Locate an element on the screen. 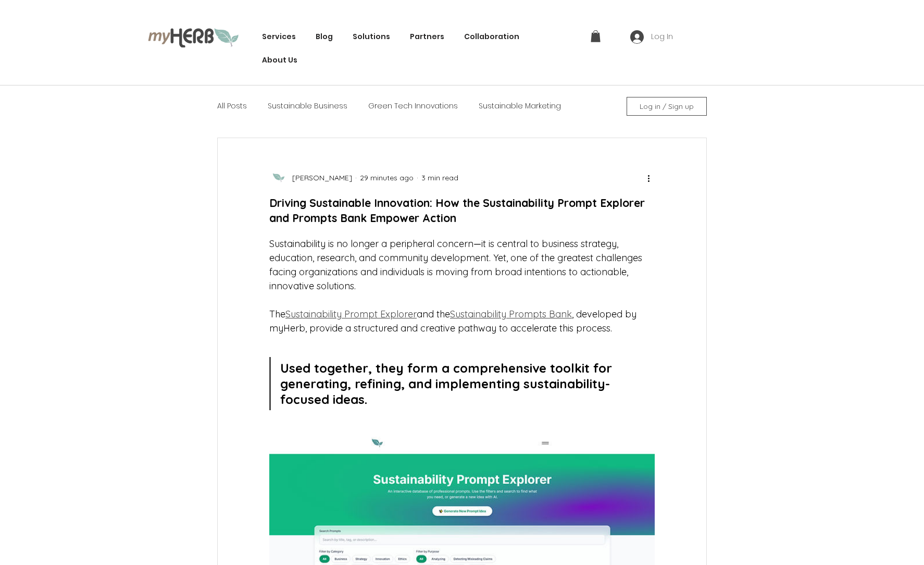 Image resolution: width=924 pixels, height=565 pixels. span: , developed by myHerb, provide a structured and creative pathway to accelerate this process. is located at coordinates (455, 321).